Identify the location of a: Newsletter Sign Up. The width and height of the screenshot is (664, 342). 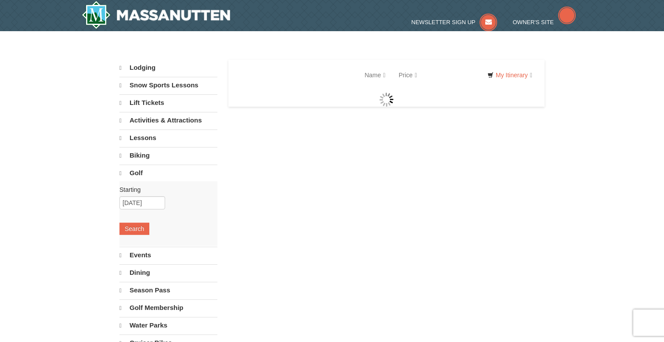
(455, 22).